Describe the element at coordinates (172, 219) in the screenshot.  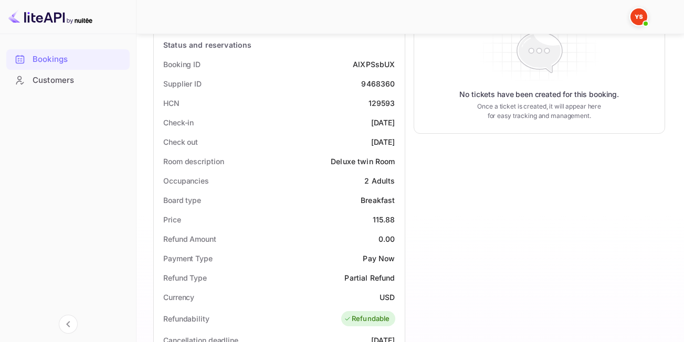
I see `div: Price` at that location.